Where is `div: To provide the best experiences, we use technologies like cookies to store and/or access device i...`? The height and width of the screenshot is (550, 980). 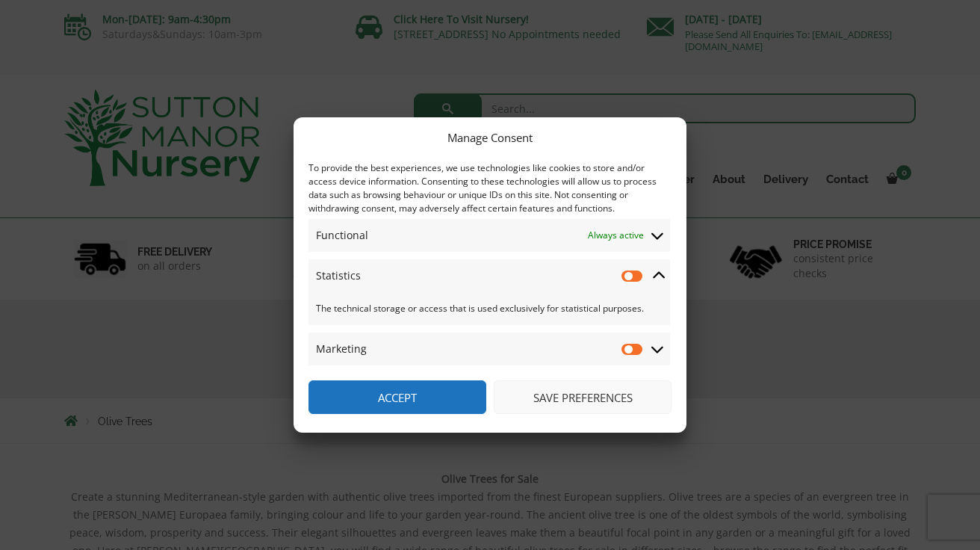 div: To provide the best experiences, we use technologies like cookies to store and/or access device i... is located at coordinates (489, 188).